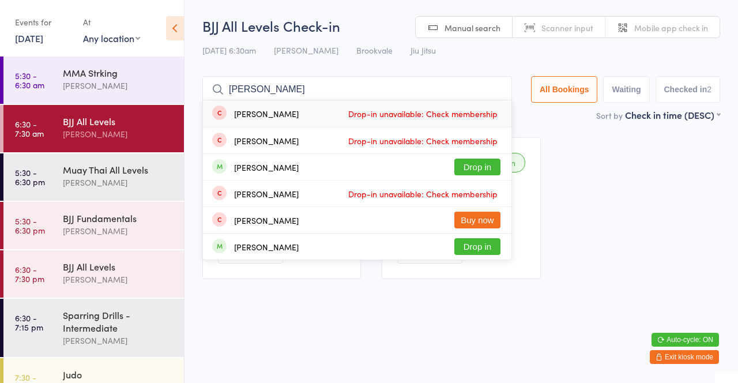 This screenshot has width=738, height=383. Describe the element at coordinates (118, 321) in the screenshot. I see `div: Sparring Drills - Intermediate` at that location.